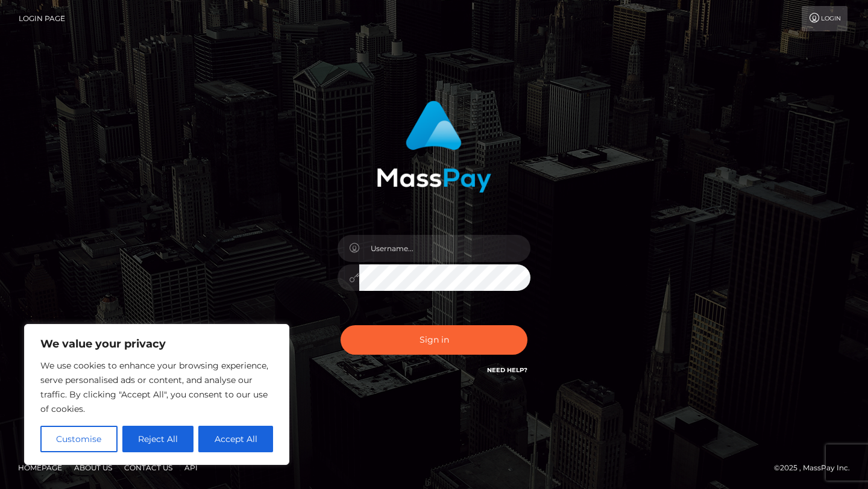 The image size is (868, 489). What do you see at coordinates (817, 468) in the screenshot?
I see `div: © 2025 , MassPay Inc.` at bounding box center [817, 468].